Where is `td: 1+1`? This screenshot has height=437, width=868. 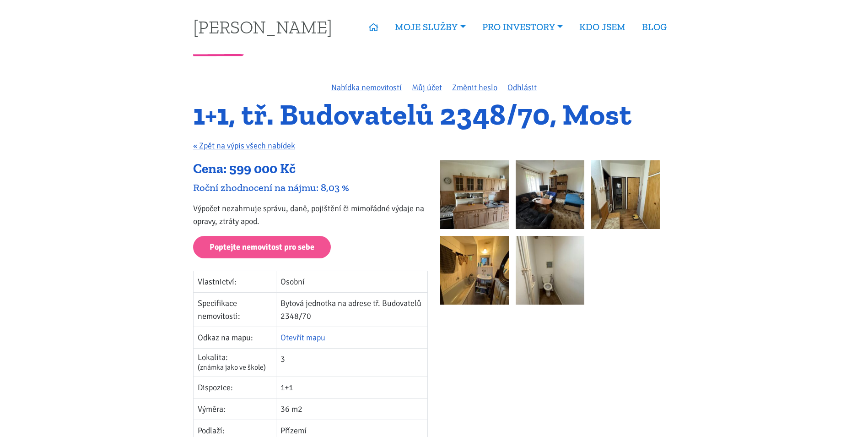 td: 1+1 is located at coordinates (352, 387).